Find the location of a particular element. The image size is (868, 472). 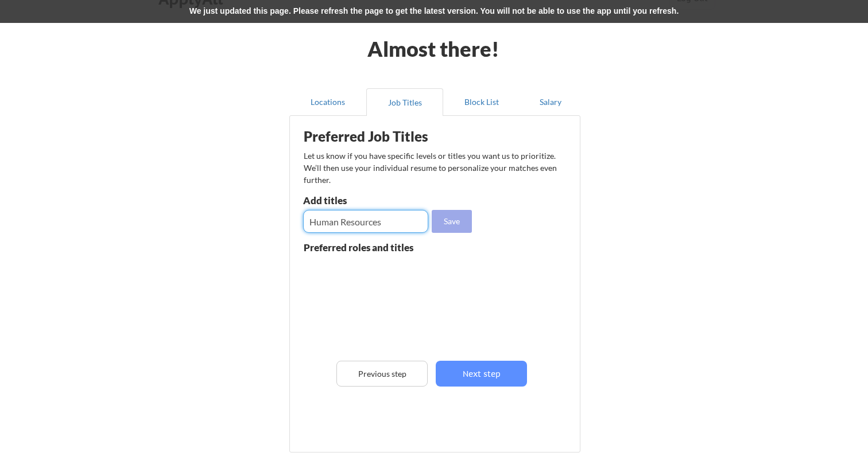

div: Add titles is located at coordinates (364, 200).